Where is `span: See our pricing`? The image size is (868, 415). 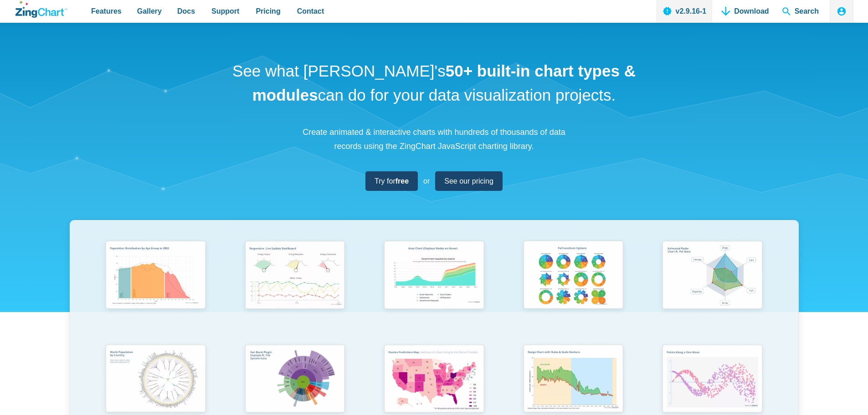 span: See our pricing is located at coordinates (469, 181).